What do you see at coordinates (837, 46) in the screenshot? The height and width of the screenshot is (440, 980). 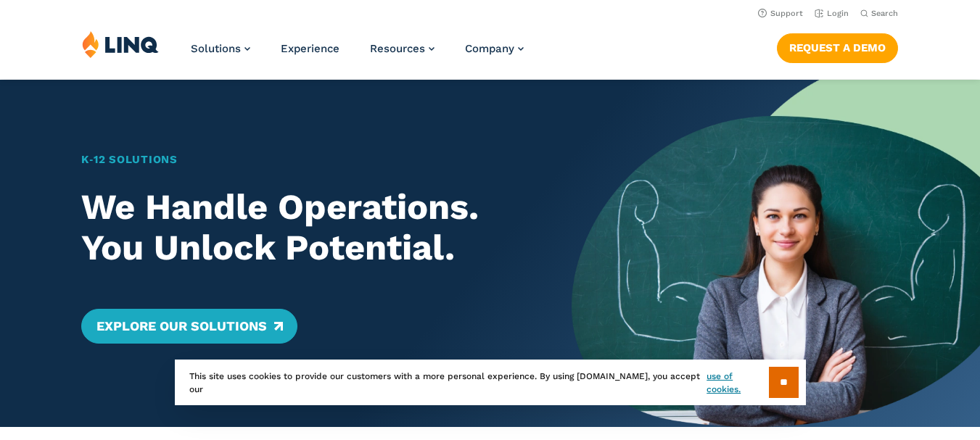 I see `nav: Button Navigation` at bounding box center [837, 46].